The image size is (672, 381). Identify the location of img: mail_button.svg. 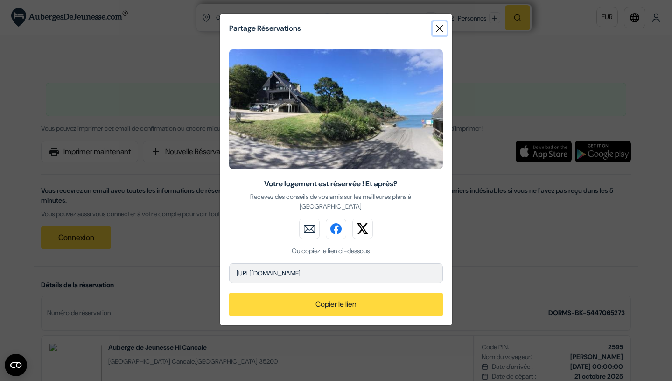
(309, 229).